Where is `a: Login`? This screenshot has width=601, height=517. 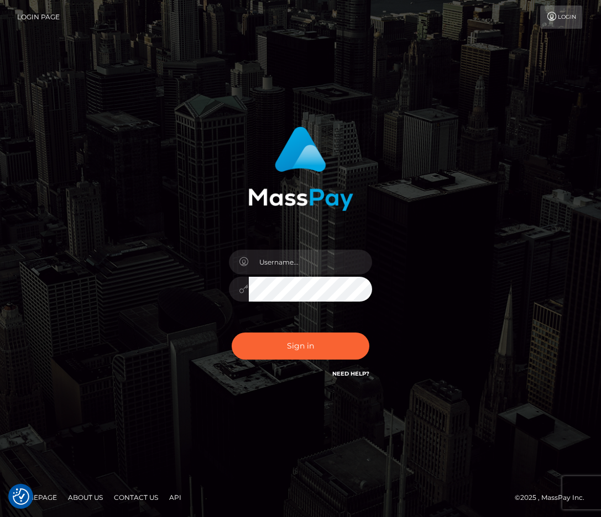 a: Login is located at coordinates (561, 17).